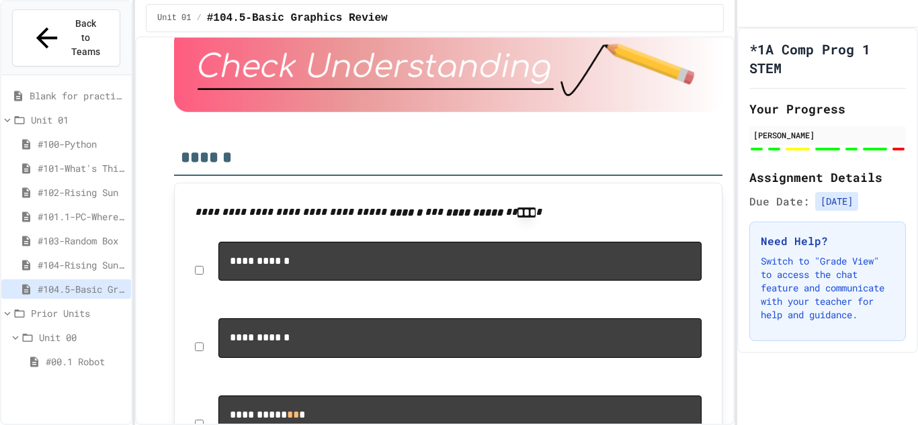 The width and height of the screenshot is (918, 425). What do you see at coordinates (827, 58) in the screenshot?
I see `h1: *1A Comp Prog 1 STEM` at bounding box center [827, 58].